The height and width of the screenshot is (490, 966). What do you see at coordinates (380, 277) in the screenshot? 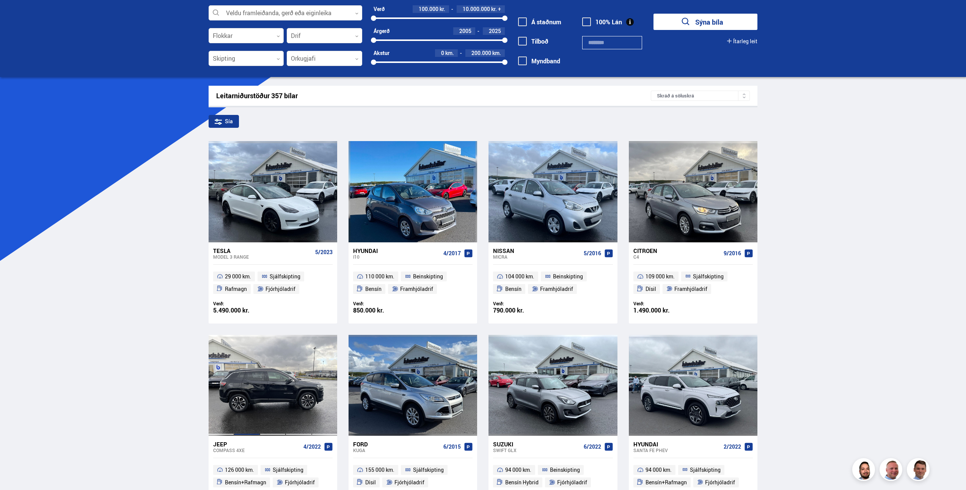
I see `span: 110 000 km.` at bounding box center [380, 277].